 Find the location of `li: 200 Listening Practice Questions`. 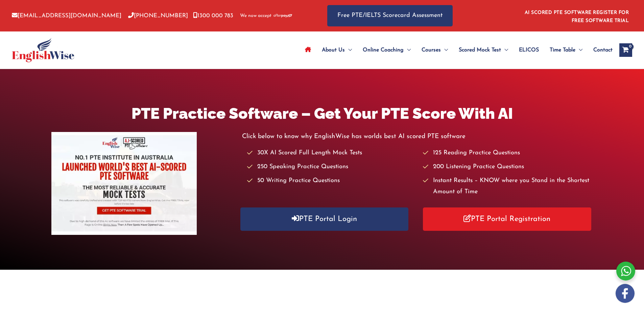

li: 200 Listening Practice Questions is located at coordinates (507, 167).